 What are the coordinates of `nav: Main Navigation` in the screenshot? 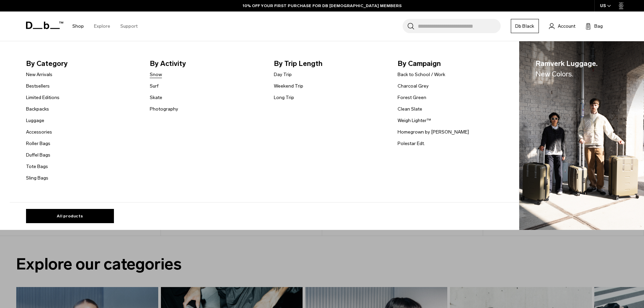 It's located at (105, 26).